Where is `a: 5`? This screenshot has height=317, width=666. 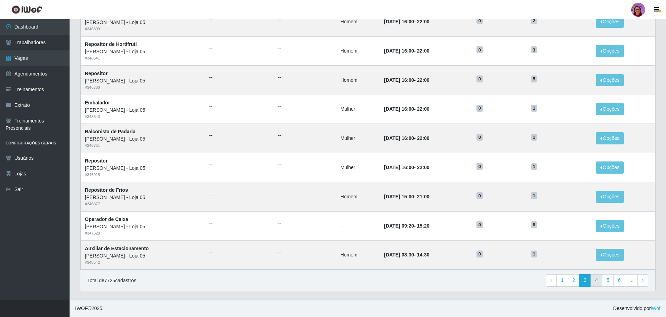
a: 5 is located at coordinates (608, 280).